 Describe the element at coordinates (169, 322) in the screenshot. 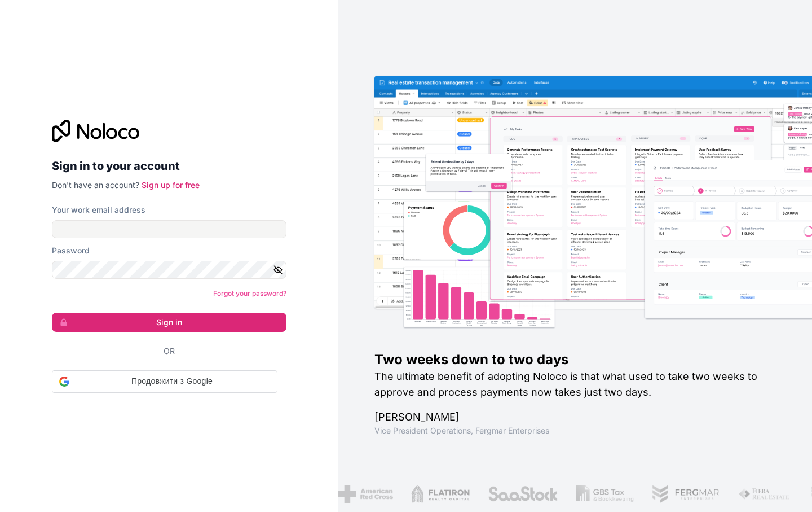

I see `button: Sign in` at that location.